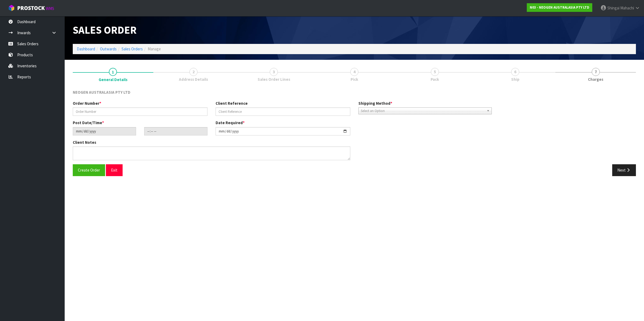 This screenshot has width=644, height=321. I want to click on label: Date Required, so click(230, 123).